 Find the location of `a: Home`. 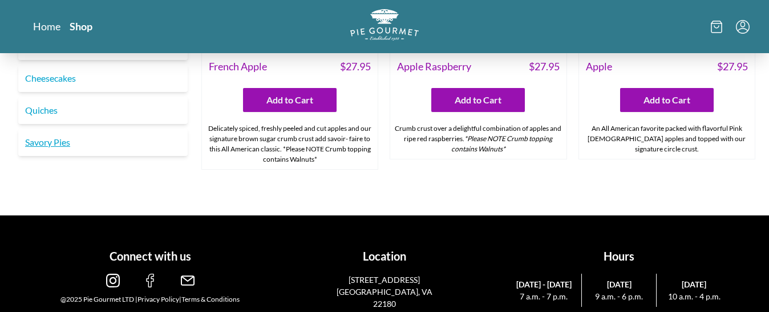

a: Home is located at coordinates (47, 26).